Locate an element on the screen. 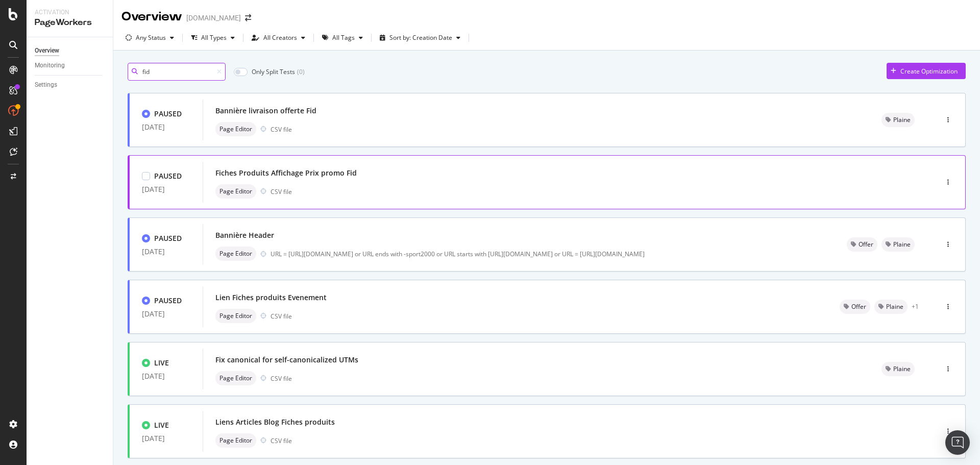  div: Activation is located at coordinates (69, 12).